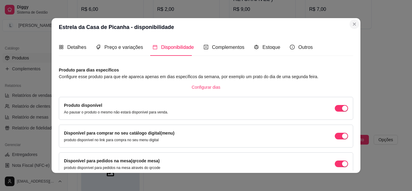  What do you see at coordinates (206, 47) in the screenshot?
I see `span: plus-square` at bounding box center [206, 47].